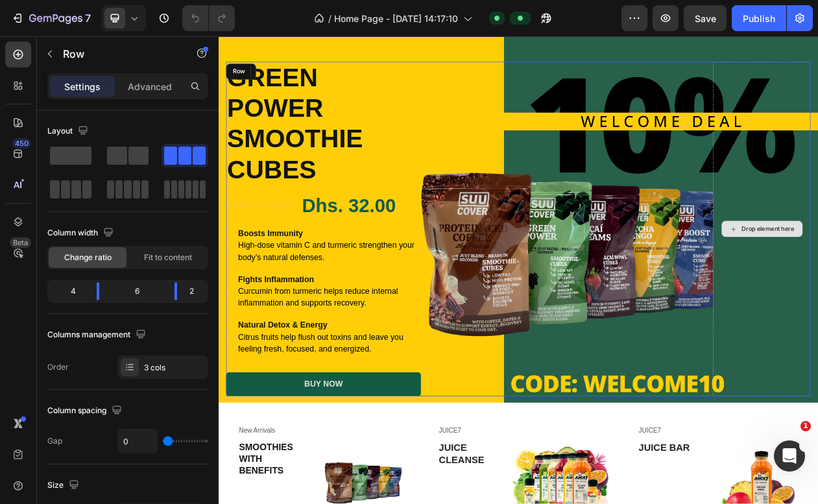  Describe the element at coordinates (759, 18) in the screenshot. I see `div: Publish` at that location.